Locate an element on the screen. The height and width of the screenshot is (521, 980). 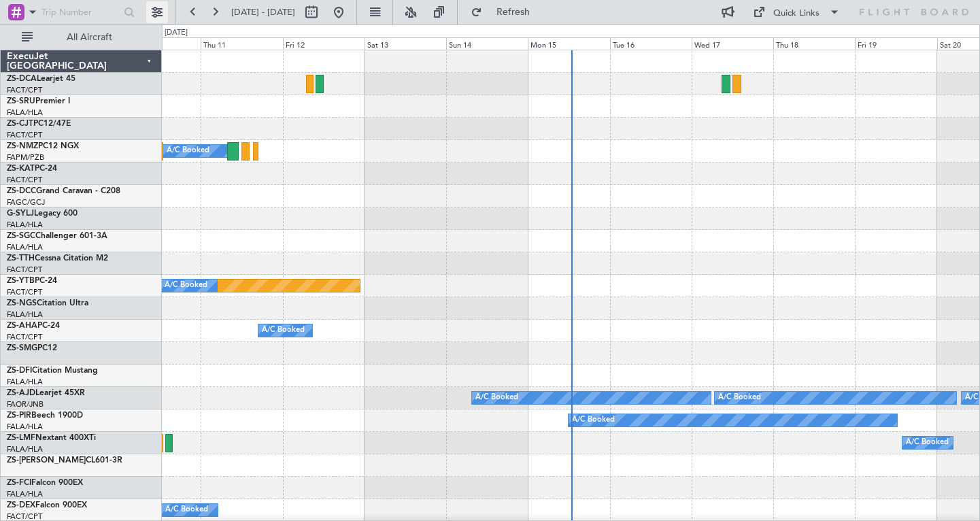
a: ZS-DCCGrand Caravan - C208 is located at coordinates (63, 191).